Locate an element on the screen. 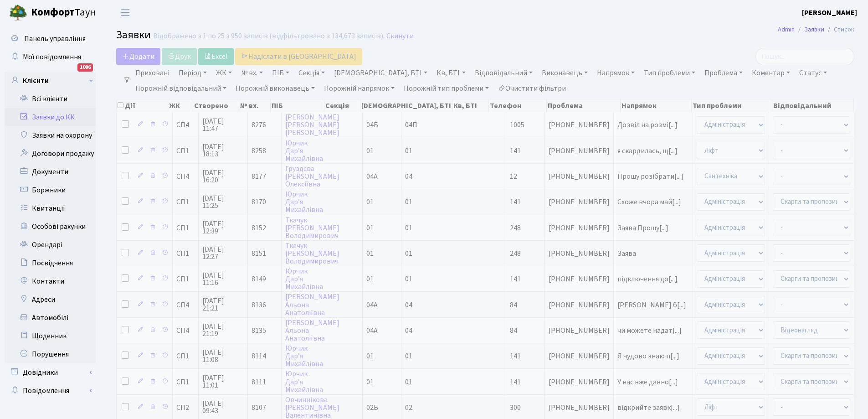 This screenshot has height=419, width=868. a: Особові рахунки is located at coordinates (50, 226).